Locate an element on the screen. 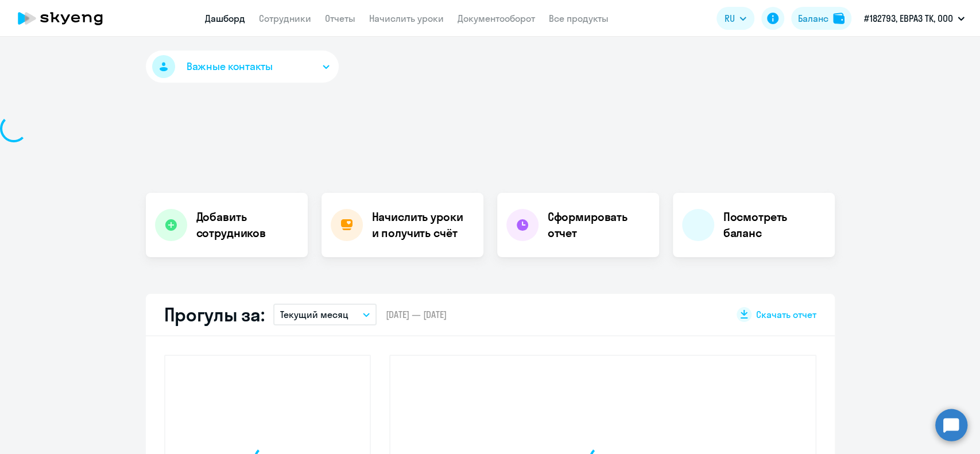 The height and width of the screenshot is (454, 980). h2: Прогулы за: is located at coordinates (214, 314).